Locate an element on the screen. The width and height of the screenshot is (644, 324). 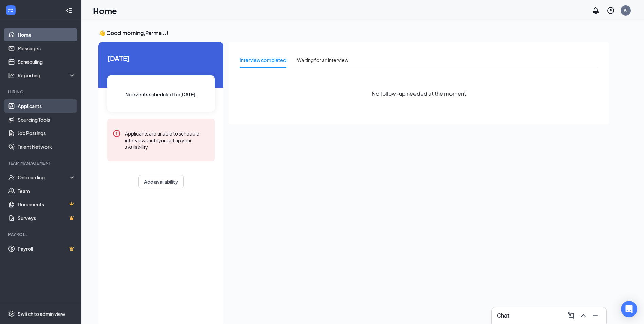
svg: Error is located at coordinates (117, 133).